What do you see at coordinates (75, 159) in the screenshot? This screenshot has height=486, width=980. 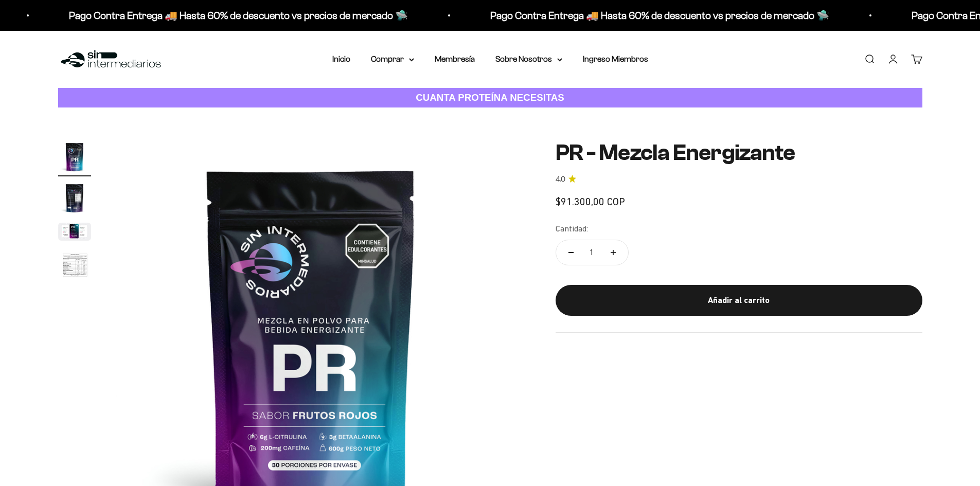 I see `button: Ir al artículo 1` at bounding box center [75, 159].